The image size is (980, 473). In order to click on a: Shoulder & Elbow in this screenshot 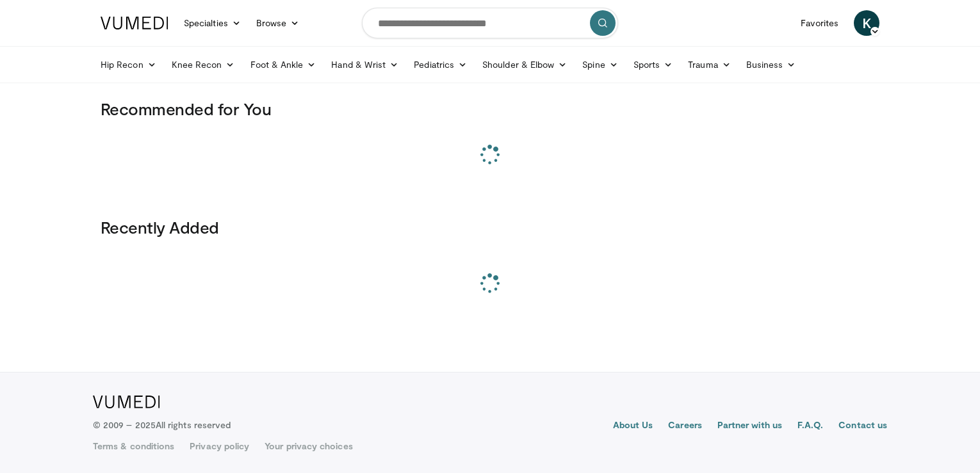, I will do `click(525, 65)`.